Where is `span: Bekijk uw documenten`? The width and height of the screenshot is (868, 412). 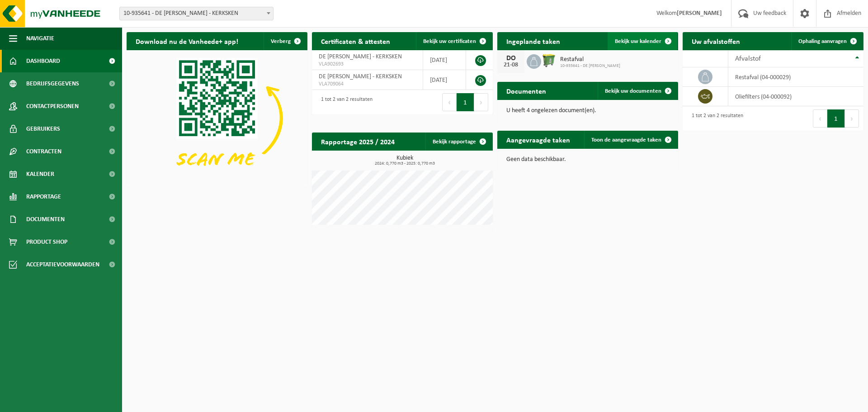 span: Bekijk uw documenten is located at coordinates (632, 91).